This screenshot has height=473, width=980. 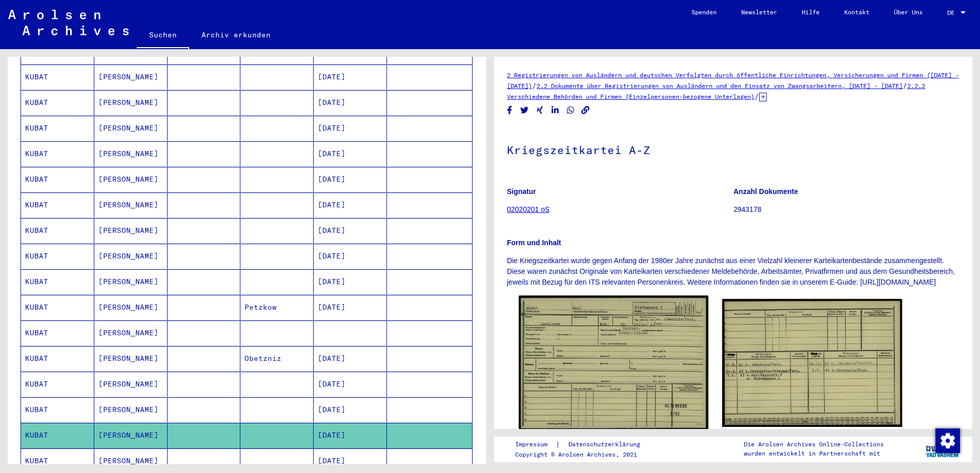 I want to click on button: Share on LinkedIn, so click(x=555, y=110).